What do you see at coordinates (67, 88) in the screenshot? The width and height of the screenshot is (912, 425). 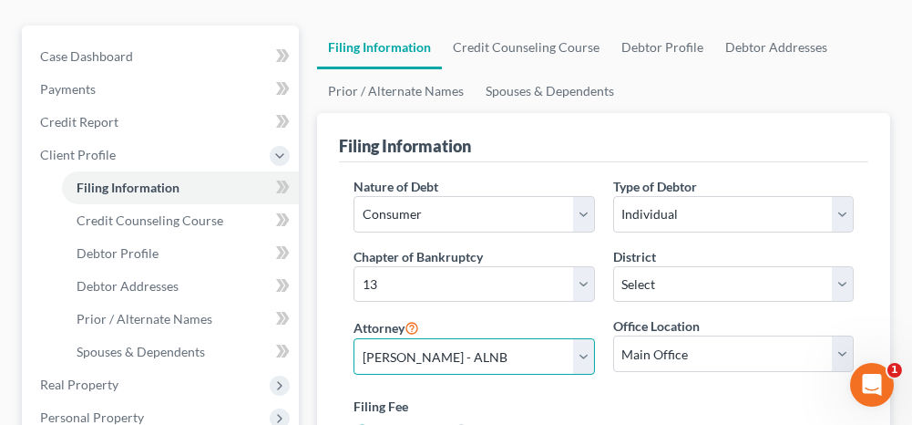 I see `span: Payments` at bounding box center [67, 88].